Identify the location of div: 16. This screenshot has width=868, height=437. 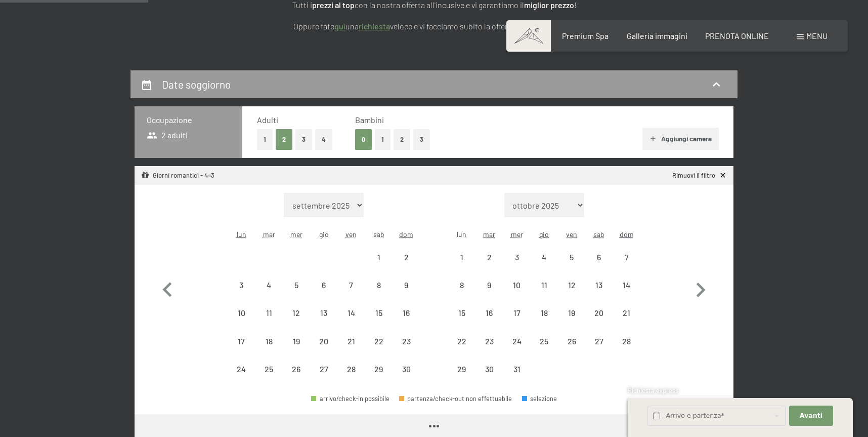
(406, 322).